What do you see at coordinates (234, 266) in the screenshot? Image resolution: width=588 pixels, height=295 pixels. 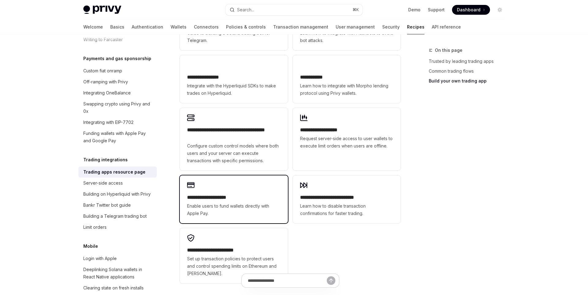 I see `span: Set up transaction policies to protect users and control spending limits on Ethereum and [PERSON_...` at bounding box center [234, 266].